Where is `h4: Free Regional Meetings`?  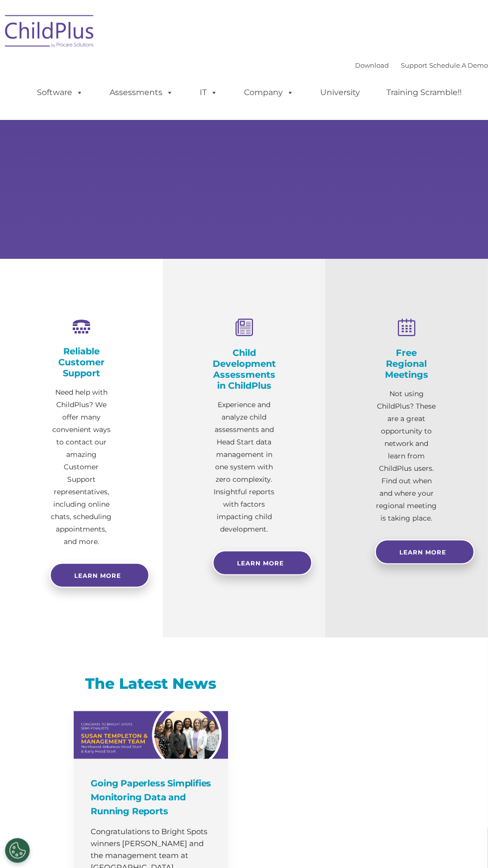 h4: Free Regional Meetings is located at coordinates (406, 364).